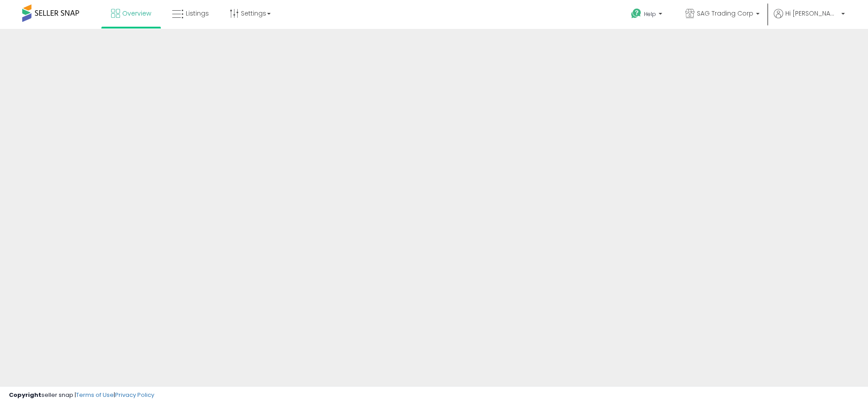 This screenshot has width=868, height=404. I want to click on a: Privacy Policy, so click(135, 394).